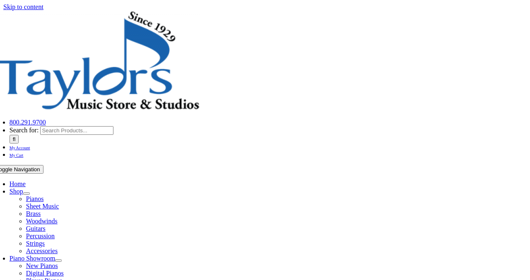  I want to click on a: Digital Pianos, so click(45, 273).